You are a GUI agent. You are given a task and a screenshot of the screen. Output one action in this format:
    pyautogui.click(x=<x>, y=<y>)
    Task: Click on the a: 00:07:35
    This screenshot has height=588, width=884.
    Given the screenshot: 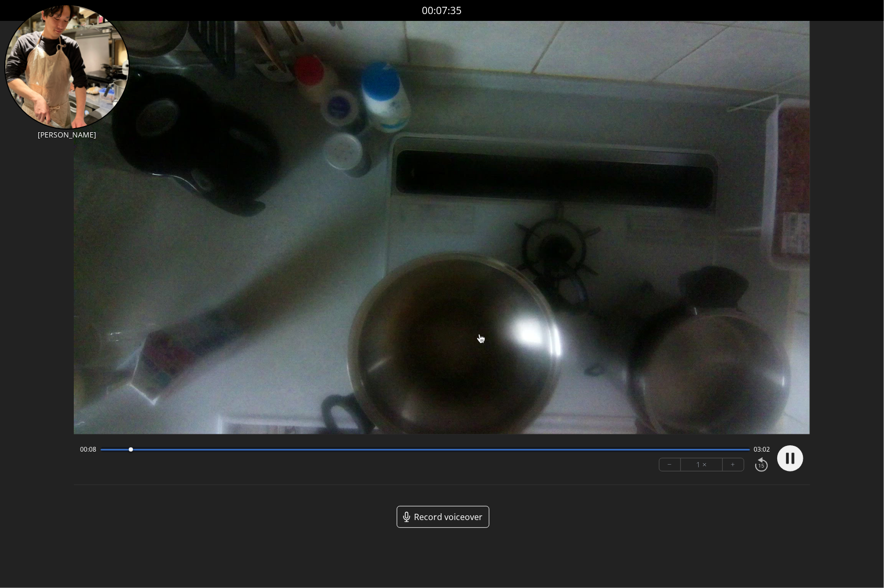 What is the action you would take?
    pyautogui.click(x=443, y=10)
    